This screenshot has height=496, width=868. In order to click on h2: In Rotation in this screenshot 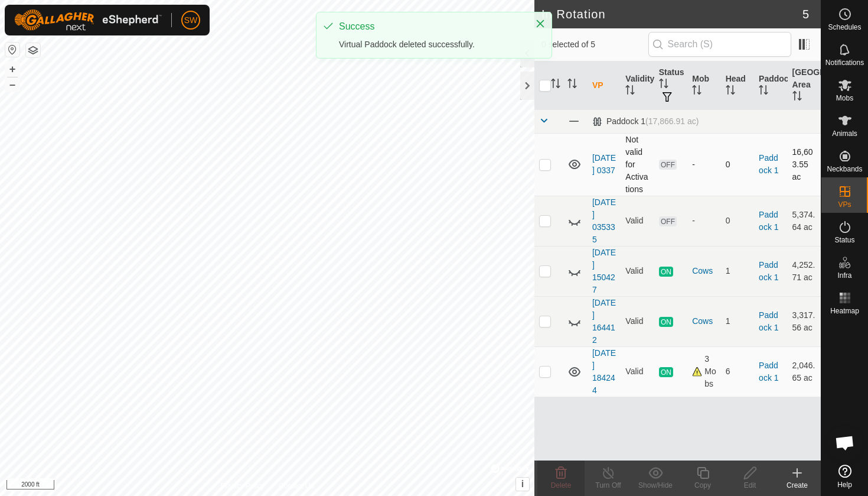, I will do `click(672, 14)`.